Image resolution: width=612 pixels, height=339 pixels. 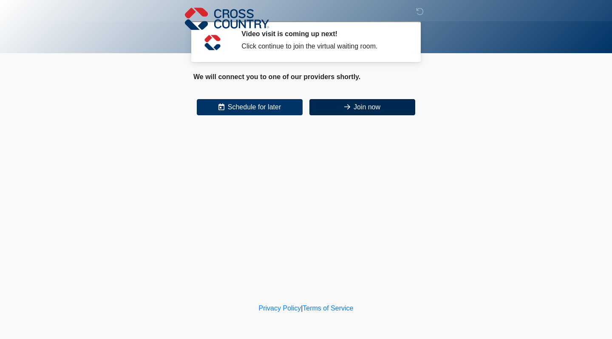 I want to click on a: Terms of Service, so click(x=327, y=308).